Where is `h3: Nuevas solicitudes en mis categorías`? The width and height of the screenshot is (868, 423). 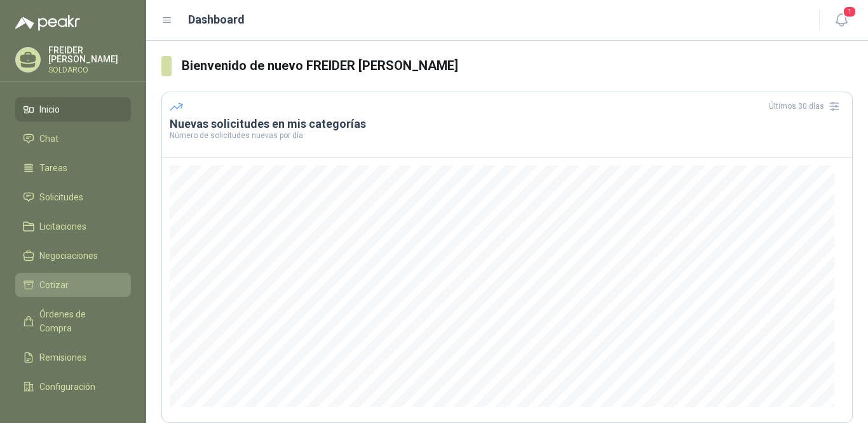
h3: Nuevas solicitudes en mis categorías is located at coordinates (507, 124).